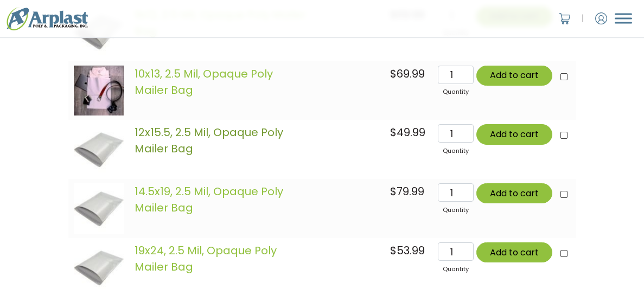 The width and height of the screenshot is (644, 289). Describe the element at coordinates (209, 199) in the screenshot. I see `a: 14.5x19, 2.5 Mil, Opaque Poly Mailer Bag` at that location.